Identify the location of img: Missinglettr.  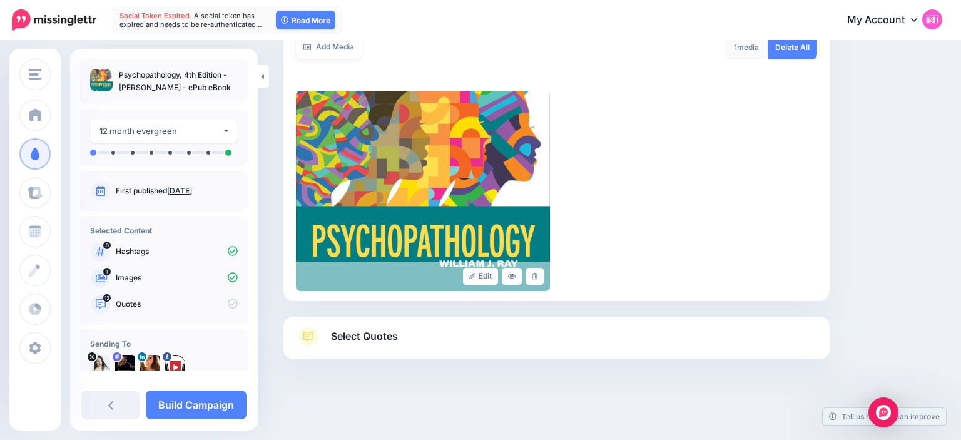
(54, 20).